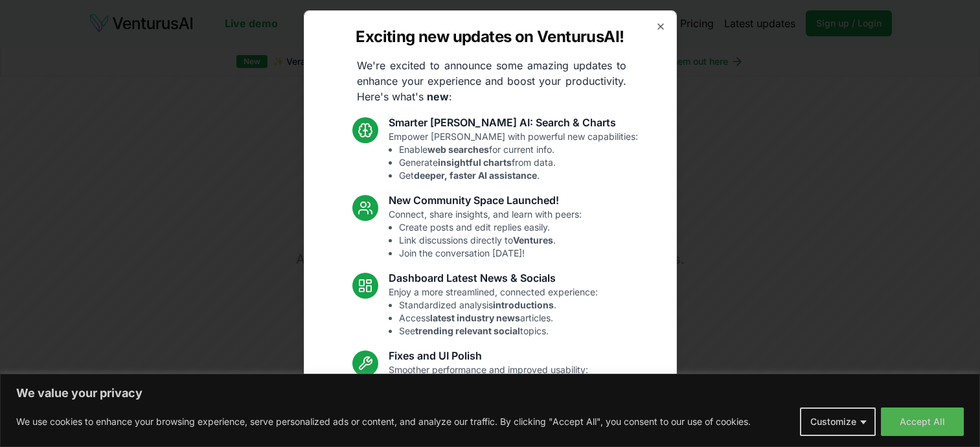  Describe the element at coordinates (490, 37) in the screenshot. I see `h2: Exciting new updates on VenturusAI!` at that location.